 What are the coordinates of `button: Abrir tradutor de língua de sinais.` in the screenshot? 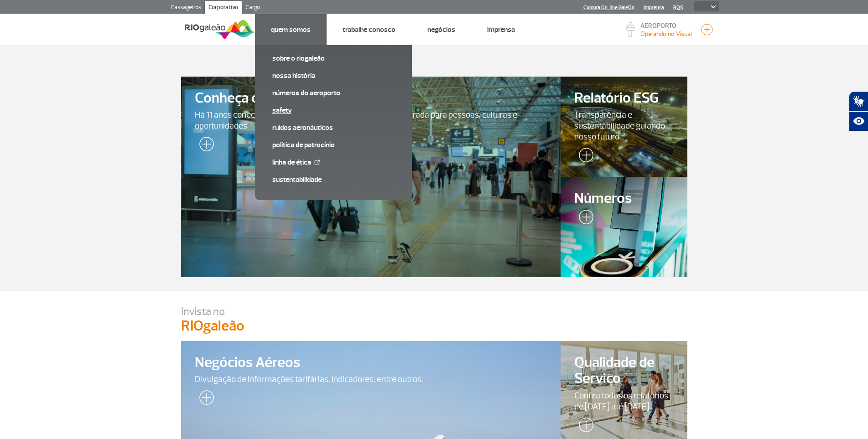 It's located at (858, 102).